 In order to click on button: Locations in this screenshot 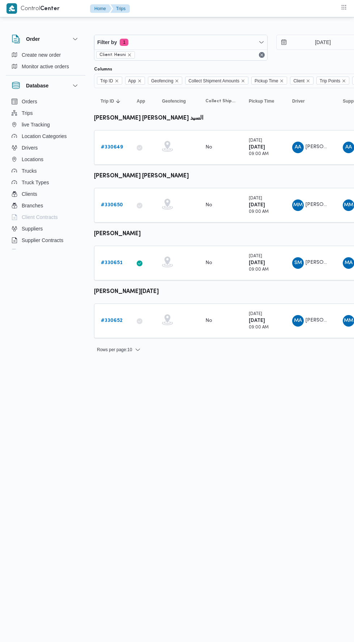, I will do `click(46, 159)`.